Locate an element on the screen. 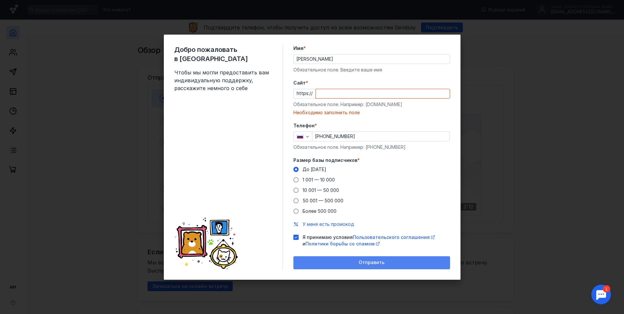 The height and width of the screenshot is (314, 624). span: 1 001 — 10 000 is located at coordinates (318, 179).